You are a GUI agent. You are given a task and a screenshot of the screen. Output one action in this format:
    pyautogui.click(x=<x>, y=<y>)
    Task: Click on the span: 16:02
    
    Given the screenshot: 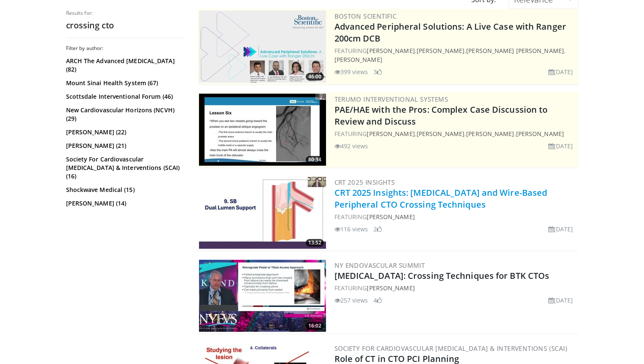 What is the action you would take?
    pyautogui.click(x=314, y=326)
    